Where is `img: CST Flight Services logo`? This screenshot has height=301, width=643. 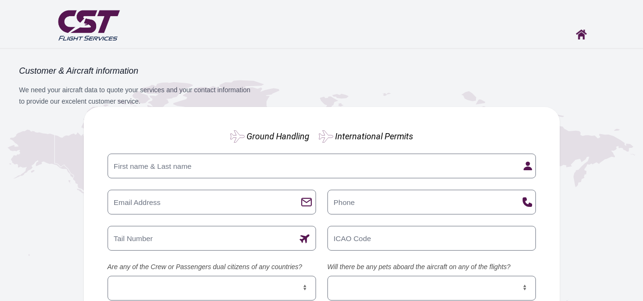 img: CST Flight Services logo is located at coordinates (89, 25).